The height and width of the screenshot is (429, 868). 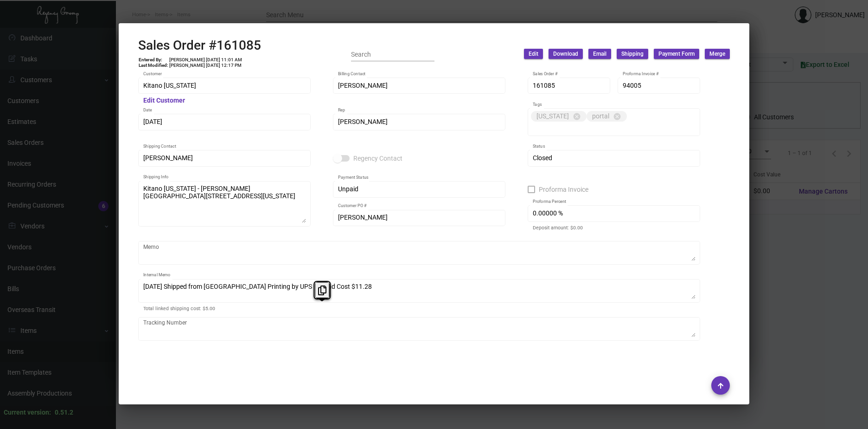 I want to click on i: Copy, so click(x=322, y=290).